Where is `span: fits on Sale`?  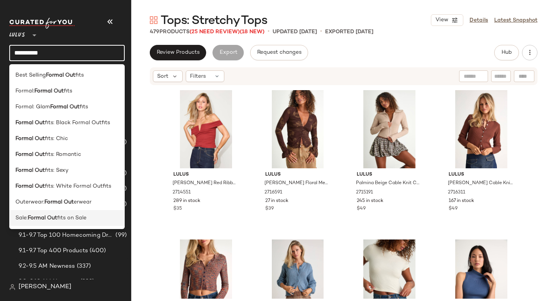
span: fits on Sale is located at coordinates (72, 218).